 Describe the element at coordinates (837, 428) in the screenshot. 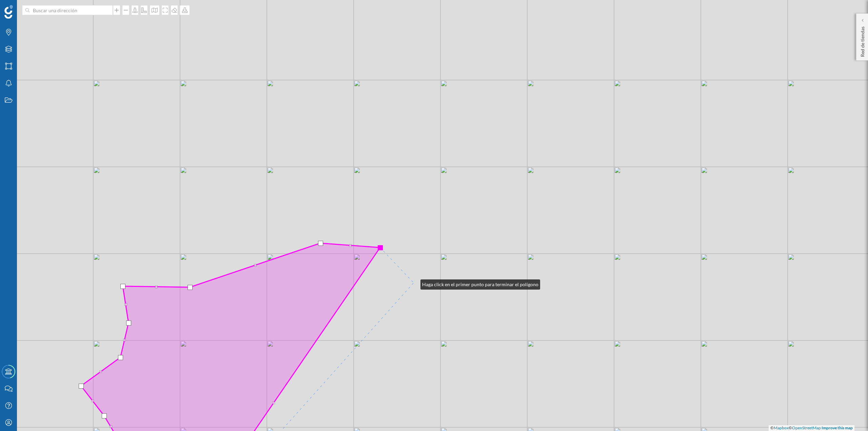

I see `a: Improve this map` at that location.